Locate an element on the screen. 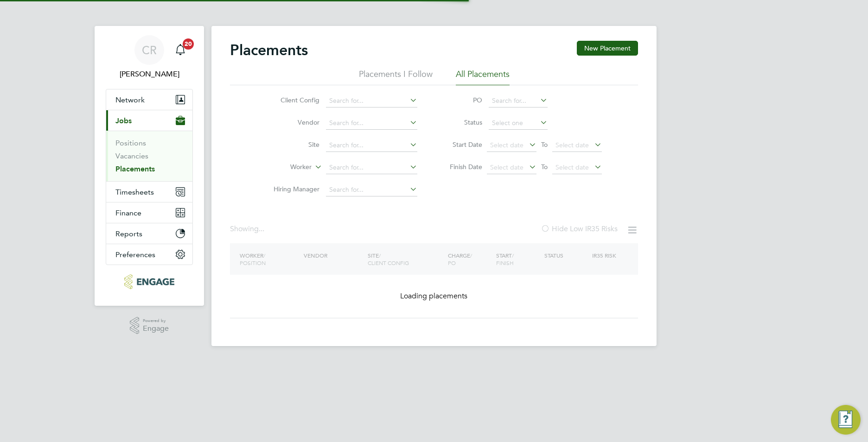  a: Go to home page is located at coordinates (149, 281).